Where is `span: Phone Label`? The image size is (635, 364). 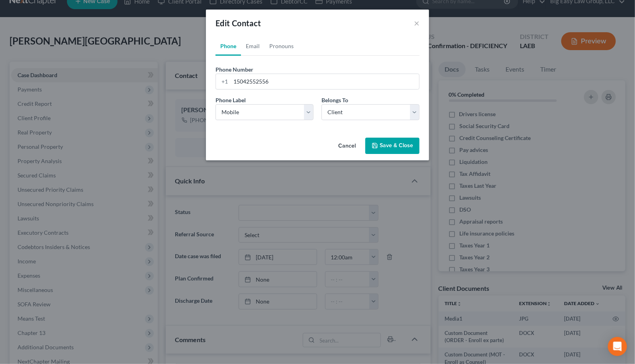
span: Phone Label is located at coordinates (230, 100).